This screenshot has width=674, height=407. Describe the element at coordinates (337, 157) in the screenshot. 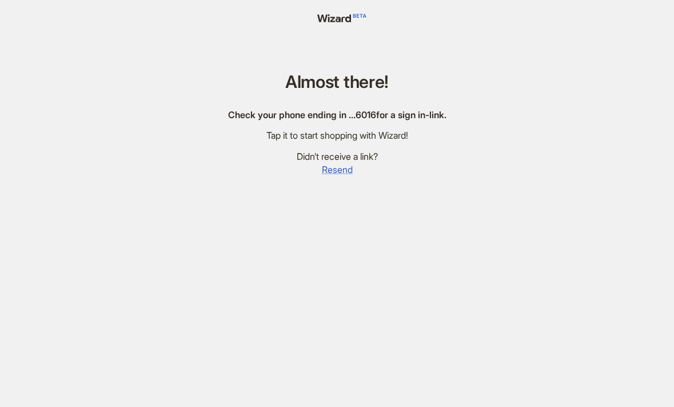

I see `div: Didn’t receive a link?` at that location.